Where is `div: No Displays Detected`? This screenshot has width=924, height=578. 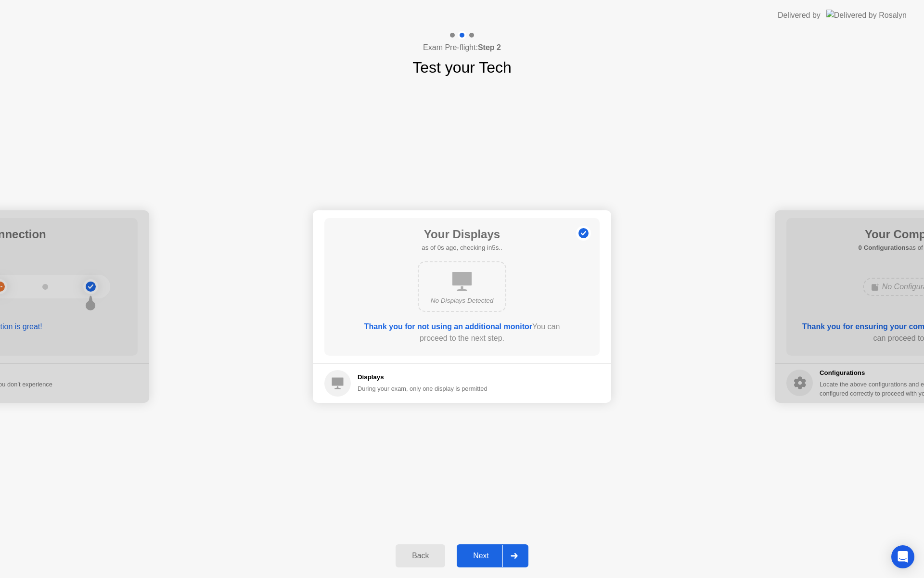 div: No Displays Detected is located at coordinates (462, 301).